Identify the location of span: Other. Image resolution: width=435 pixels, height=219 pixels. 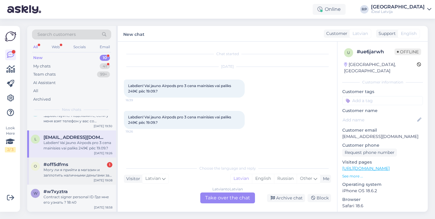
(306, 179).